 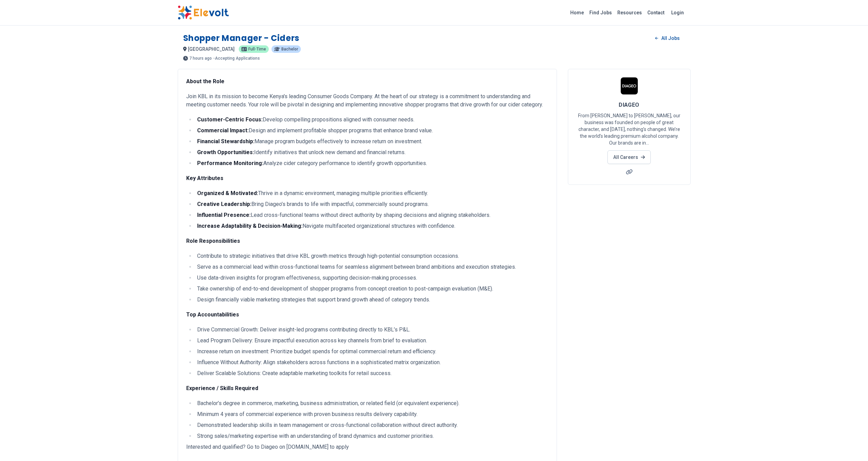 What do you see at coordinates (372, 414) in the screenshot?
I see `li: Minimum 4 years of commercial experience with proven business results delivery capability.` at bounding box center [372, 414].